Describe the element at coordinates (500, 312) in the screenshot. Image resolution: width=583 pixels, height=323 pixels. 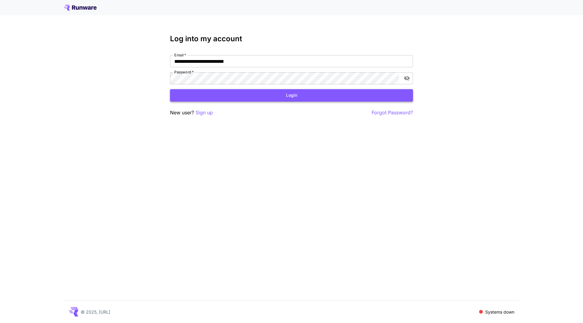
I see `p: Systems down` at that location.